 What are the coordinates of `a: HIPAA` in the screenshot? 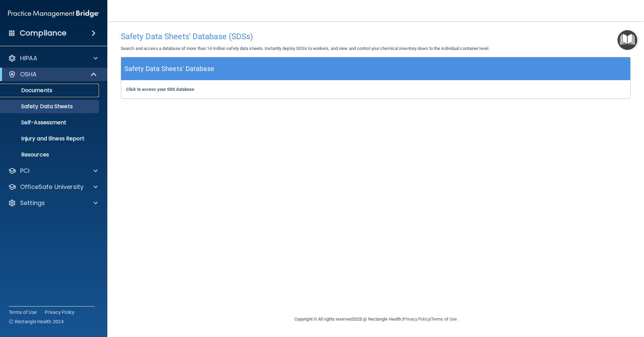 It's located at (53, 58).